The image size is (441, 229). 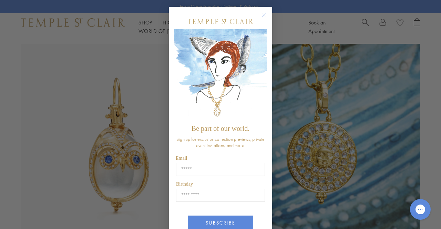 What do you see at coordinates (14, 13) in the screenshot?
I see `button: Gorgias live chat` at bounding box center [14, 13].